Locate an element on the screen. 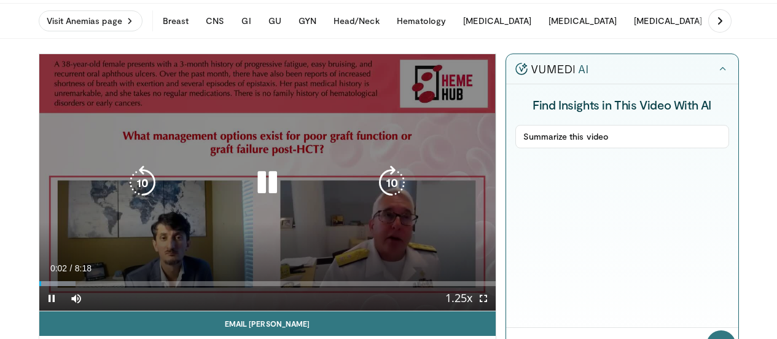  button: GU is located at coordinates (275, 21).